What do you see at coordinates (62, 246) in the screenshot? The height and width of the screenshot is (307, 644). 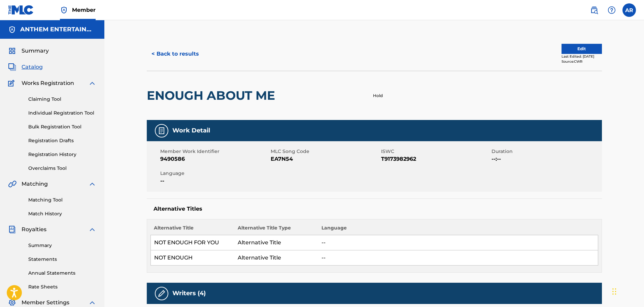 I see `a: Summary` at bounding box center [62, 246].